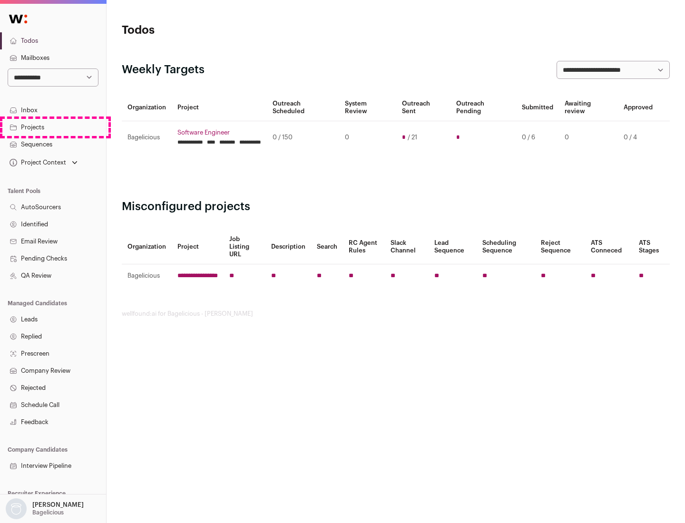 The image size is (685, 523). What do you see at coordinates (327, 247) in the screenshot?
I see `th: Search` at bounding box center [327, 247].